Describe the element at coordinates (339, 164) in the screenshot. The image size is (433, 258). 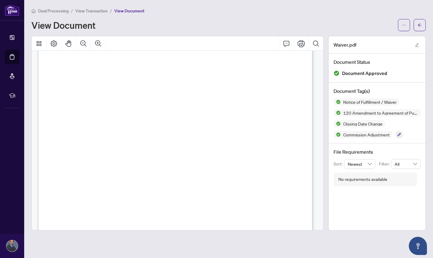
I see `p: Sort:` at that location.